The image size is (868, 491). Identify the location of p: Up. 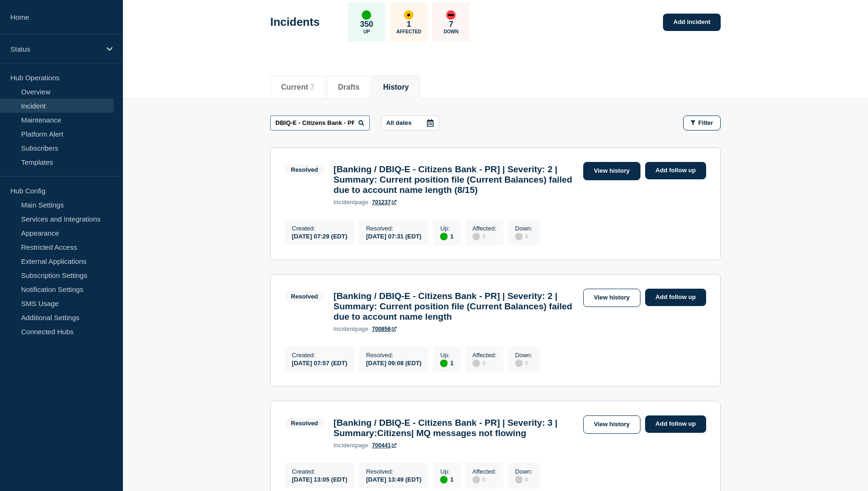
(366, 31).